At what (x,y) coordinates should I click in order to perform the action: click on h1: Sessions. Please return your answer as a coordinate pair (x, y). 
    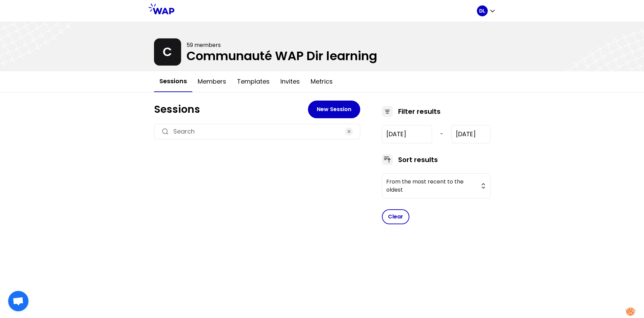
    Looking at the image, I should click on (231, 109).